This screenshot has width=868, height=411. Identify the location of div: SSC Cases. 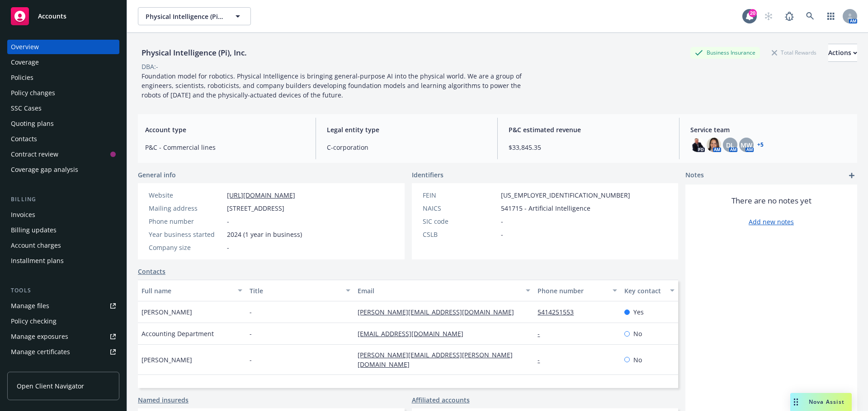
(26, 108).